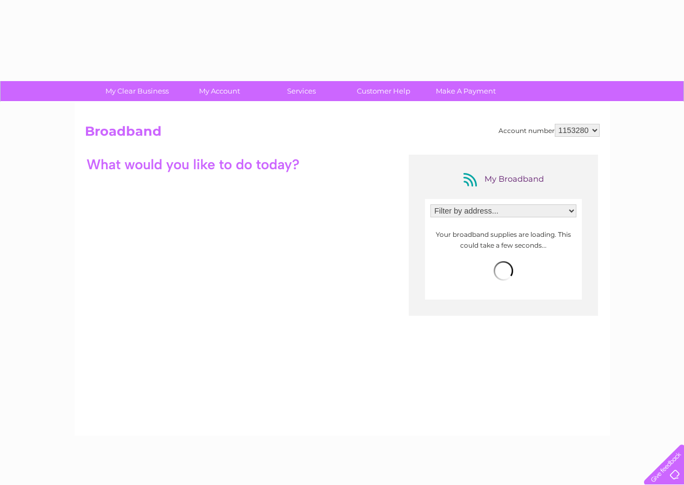 This screenshot has height=485, width=684. I want to click on a: Make A Payment, so click(466, 91).